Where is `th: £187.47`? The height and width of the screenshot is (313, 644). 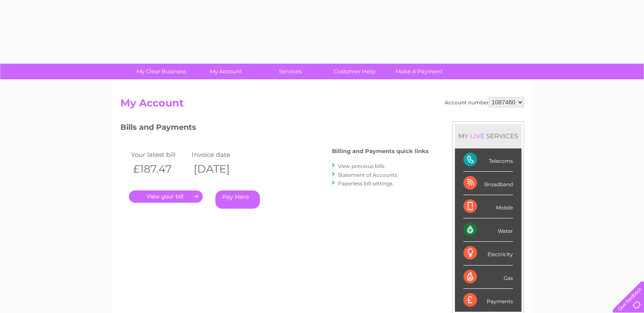 th: £187.47 is located at coordinates (160, 169).